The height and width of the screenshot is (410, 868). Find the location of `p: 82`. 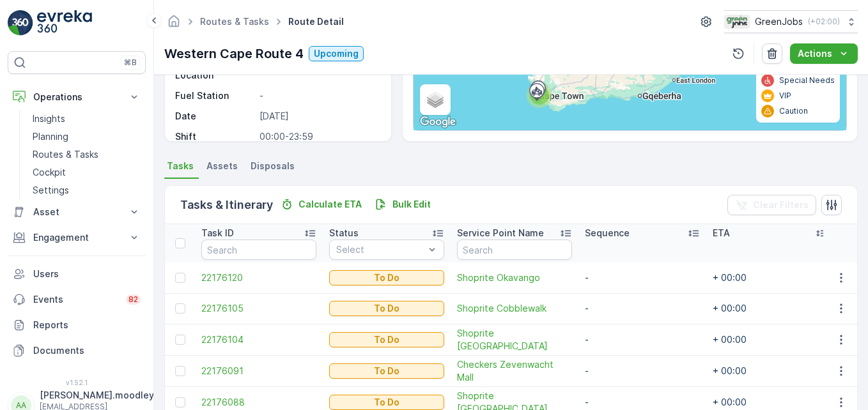

p: 82 is located at coordinates (133, 300).